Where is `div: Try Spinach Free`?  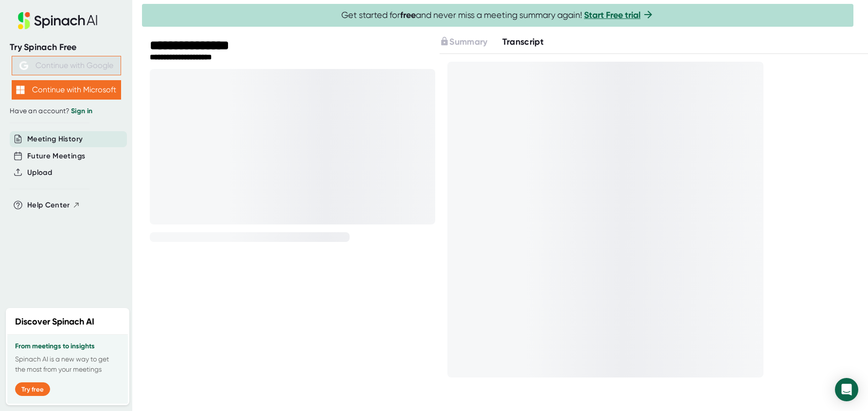 div: Try Spinach Free is located at coordinates (67, 48).